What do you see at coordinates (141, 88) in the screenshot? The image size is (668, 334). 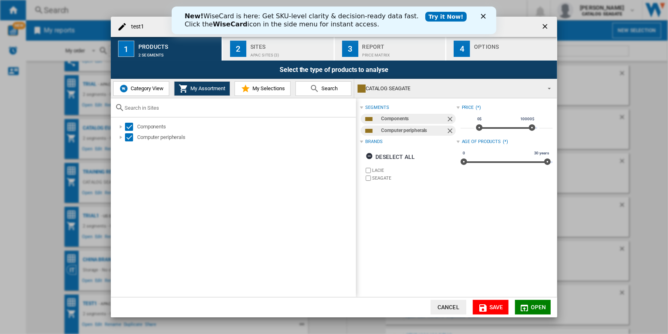 I see `button: Category View` at bounding box center [141, 88].